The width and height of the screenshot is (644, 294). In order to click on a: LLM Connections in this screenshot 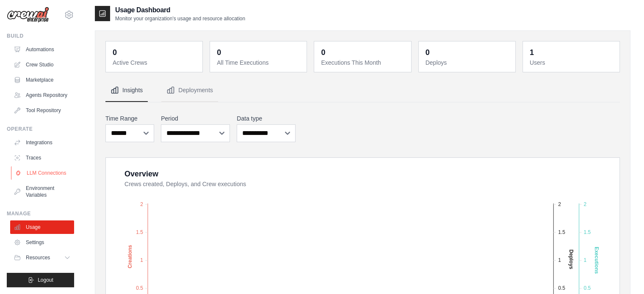, I will do `click(43, 173)`.